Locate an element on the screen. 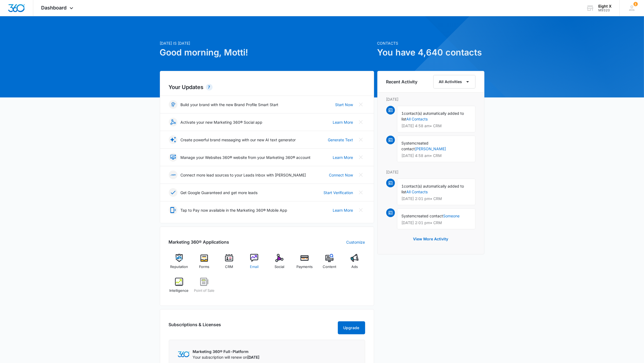 The height and width of the screenshot is (363, 644). h2: Subscriptions & Licenses is located at coordinates (195, 327).